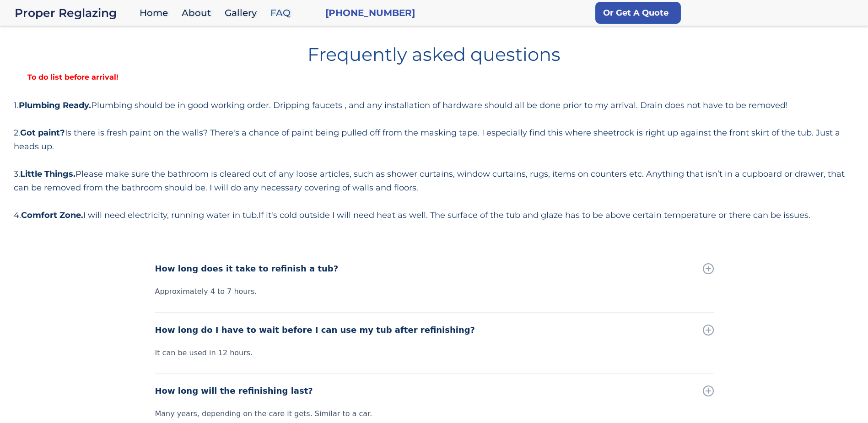  Describe the element at coordinates (315, 330) in the screenshot. I see `div: How long do I have to wait before I can use my tub after refinishing?` at that location.